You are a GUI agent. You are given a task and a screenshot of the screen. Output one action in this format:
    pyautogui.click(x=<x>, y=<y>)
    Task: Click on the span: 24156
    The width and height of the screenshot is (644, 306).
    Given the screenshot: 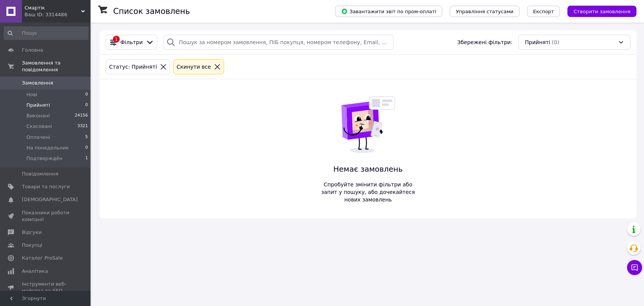 What is the action you would take?
    pyautogui.click(x=81, y=116)
    